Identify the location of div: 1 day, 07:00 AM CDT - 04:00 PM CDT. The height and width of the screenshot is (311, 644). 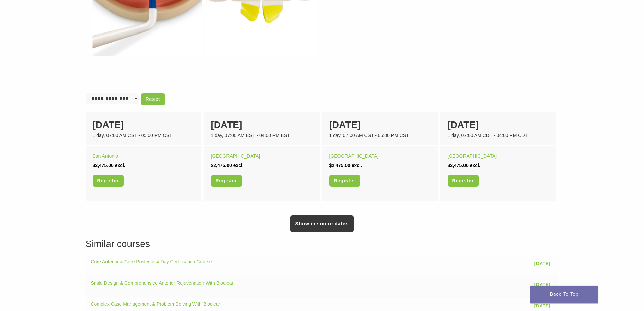
(499, 136).